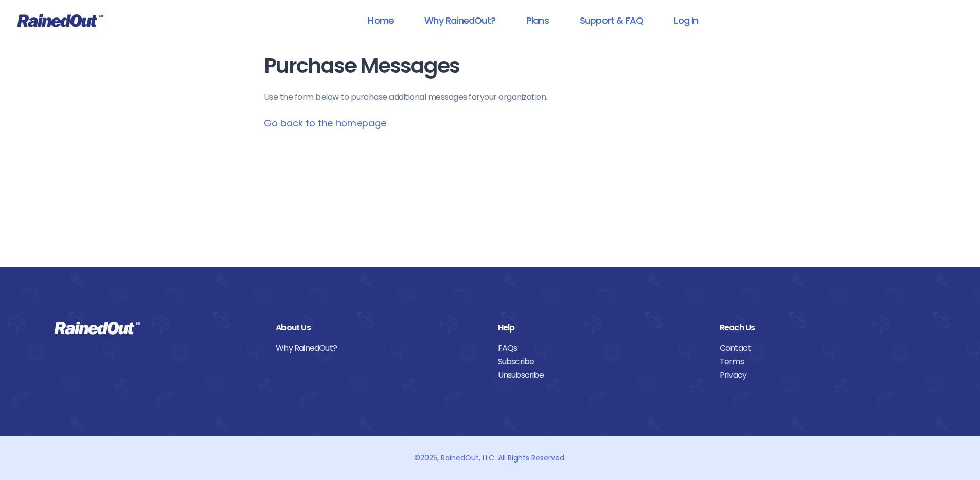 The height and width of the screenshot is (480, 980). Describe the element at coordinates (601, 362) in the screenshot. I see `a: Subscribe` at that location.